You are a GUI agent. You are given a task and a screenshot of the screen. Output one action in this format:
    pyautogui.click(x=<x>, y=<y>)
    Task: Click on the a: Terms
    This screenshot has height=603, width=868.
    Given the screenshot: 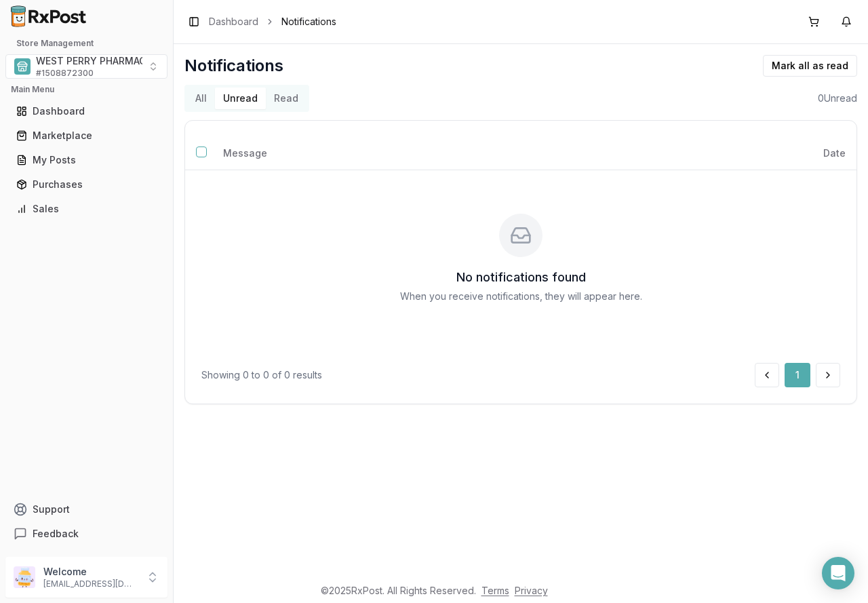 What is the action you would take?
    pyautogui.click(x=495, y=590)
    